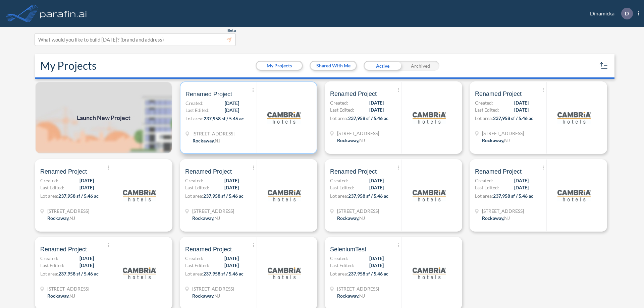 The height and width of the screenshot is (308, 644). Describe the element at coordinates (231, 30) in the screenshot. I see `span: Beta` at that location.